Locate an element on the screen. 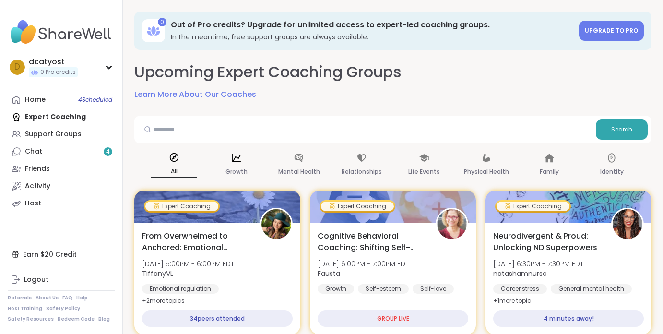  div: Home is located at coordinates (35, 100).